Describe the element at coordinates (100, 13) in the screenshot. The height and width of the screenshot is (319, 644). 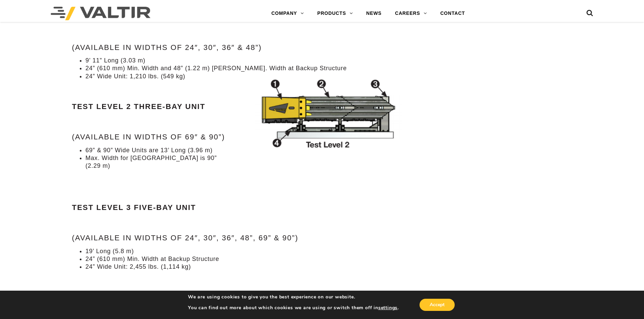
I see `img: Valtir` at that location.